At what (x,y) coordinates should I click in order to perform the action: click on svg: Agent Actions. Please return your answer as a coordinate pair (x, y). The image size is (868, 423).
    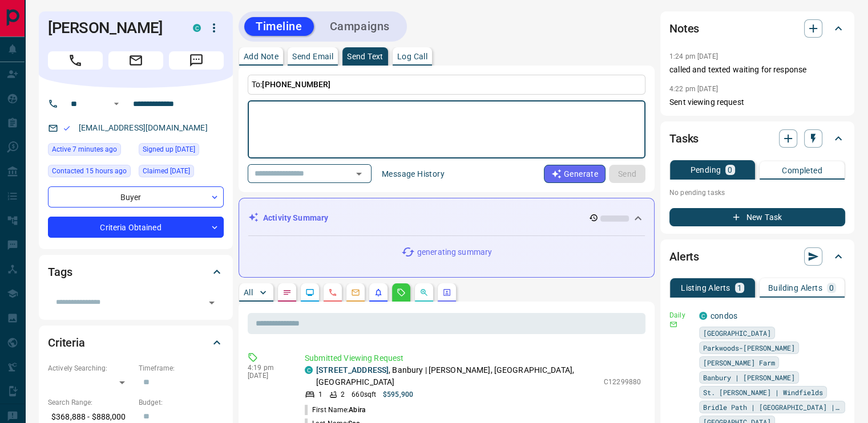
    Looking at the image, I should click on (446, 292).